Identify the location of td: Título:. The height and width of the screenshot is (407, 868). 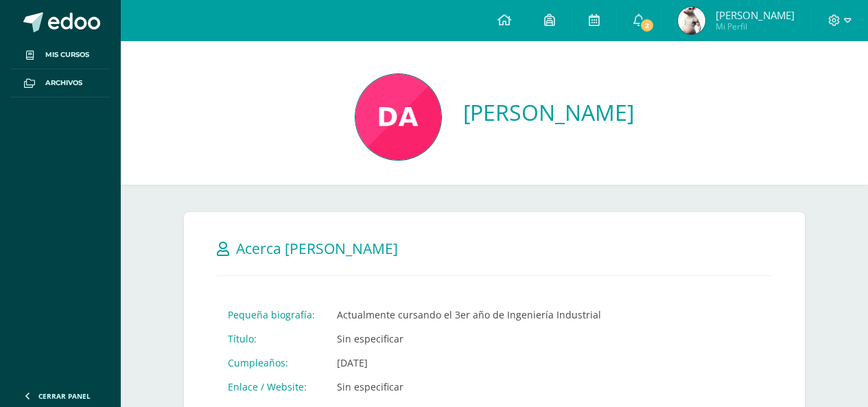
(271, 338).